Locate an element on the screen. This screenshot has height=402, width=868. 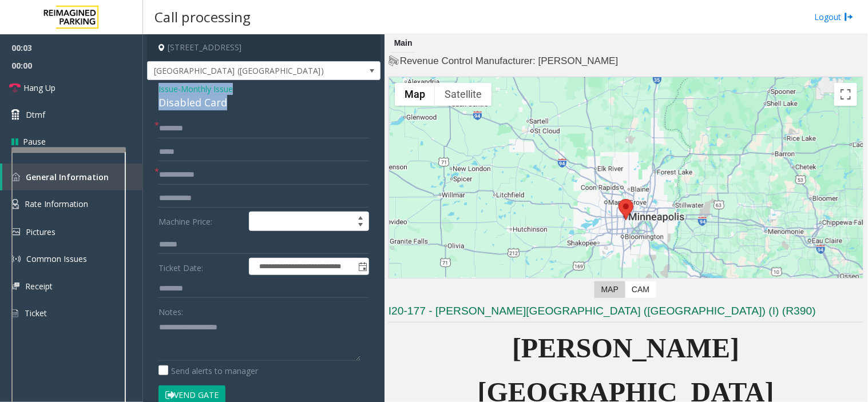
div: Disabled Card is located at coordinates (264, 102).